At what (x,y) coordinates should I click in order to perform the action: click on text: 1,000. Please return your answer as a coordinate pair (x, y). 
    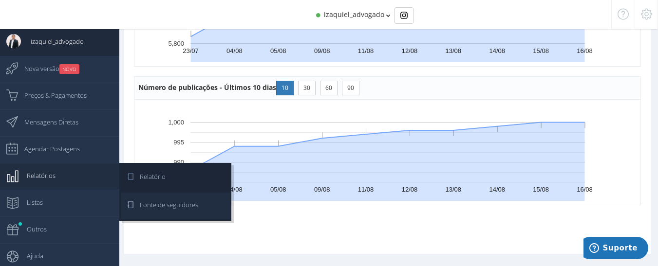
    Looking at the image, I should click on (176, 122).